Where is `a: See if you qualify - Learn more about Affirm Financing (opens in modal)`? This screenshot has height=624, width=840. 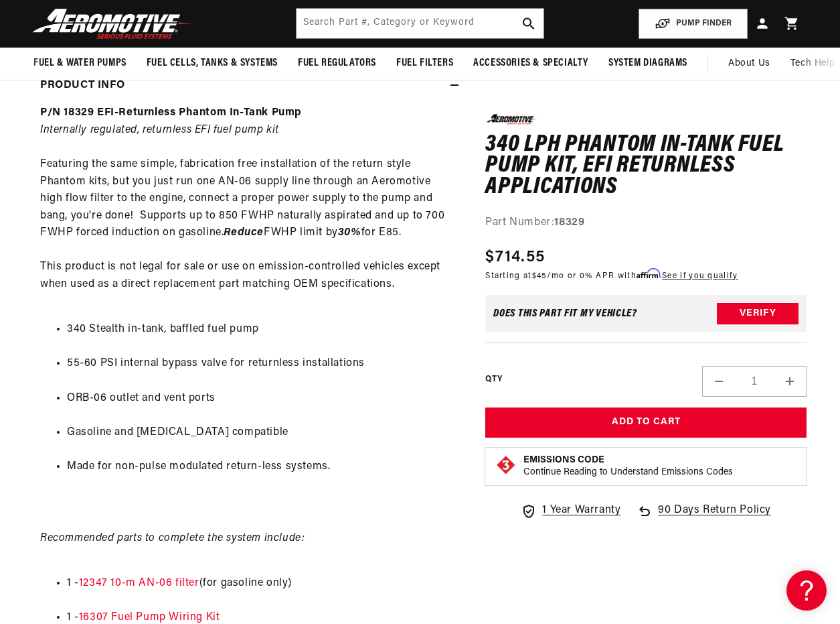 a: See if you qualify - Learn more about Affirm Financing (opens in modal) is located at coordinates (700, 275).